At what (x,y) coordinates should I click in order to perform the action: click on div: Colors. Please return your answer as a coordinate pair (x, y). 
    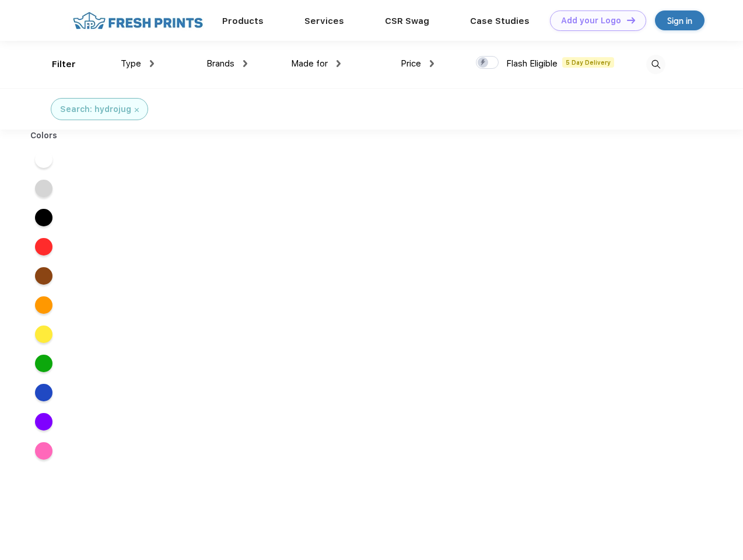
    Looking at the image, I should click on (44, 135).